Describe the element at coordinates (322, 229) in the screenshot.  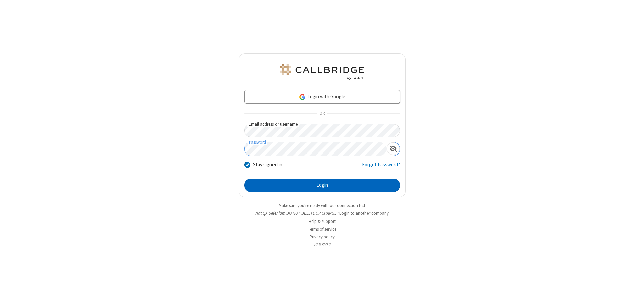
I see `a: Terms of service` at that location.